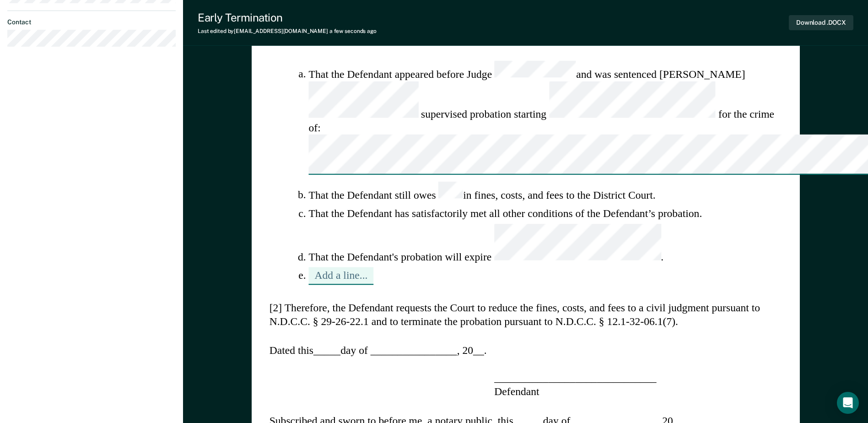 The width and height of the screenshot is (868, 423). I want to click on li: That the Defendant still owes in fines, costs, and fees to the District Court., so click(545, 192).